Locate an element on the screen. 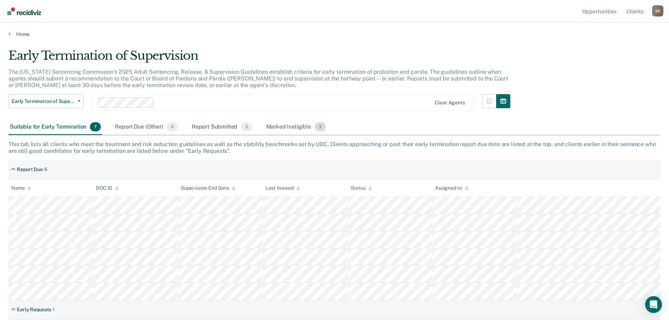 The height and width of the screenshot is (320, 669). div: Report Submitted2 is located at coordinates (222, 127).